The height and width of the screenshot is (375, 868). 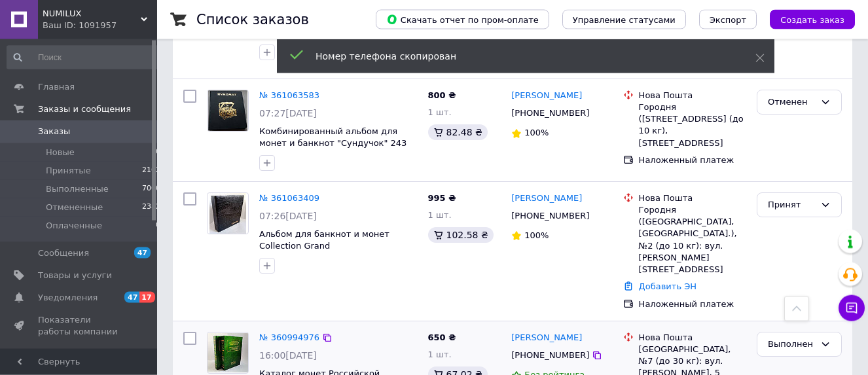 What do you see at coordinates (519, 56) in the screenshot?
I see `div: Номер телефона скопирован` at bounding box center [519, 56].